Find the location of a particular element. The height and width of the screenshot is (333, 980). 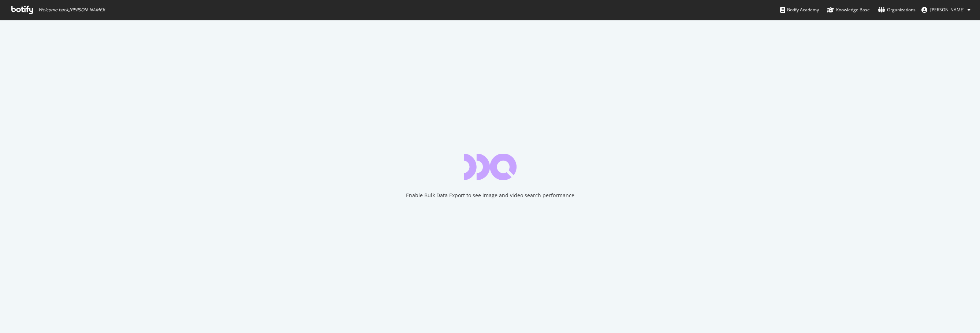

div: Botify Academy is located at coordinates (799, 10).